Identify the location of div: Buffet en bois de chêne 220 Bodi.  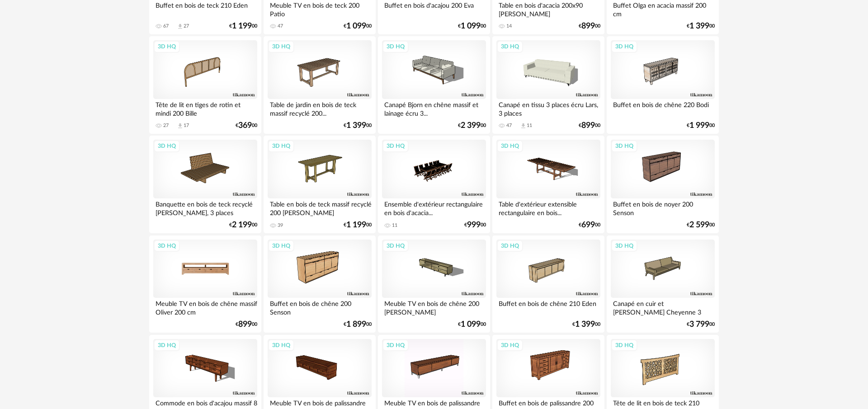
(663, 108).